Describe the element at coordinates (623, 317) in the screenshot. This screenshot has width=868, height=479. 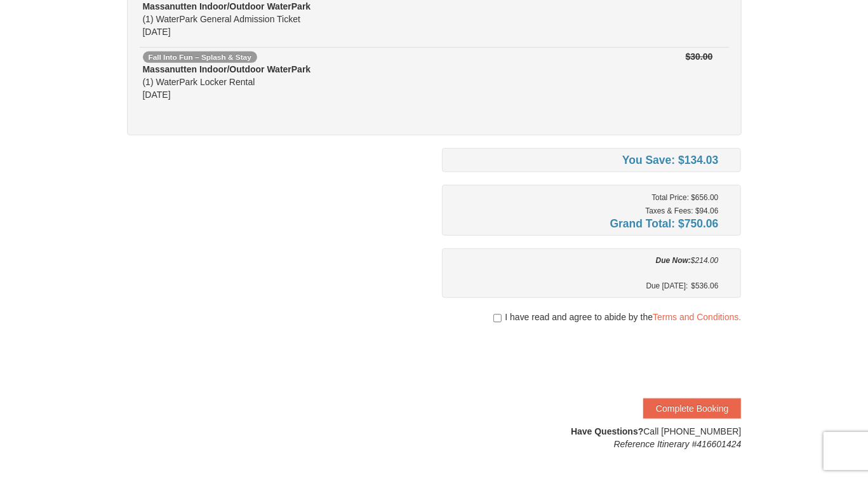
I see `span: I have read and agree to abide by the` at that location.